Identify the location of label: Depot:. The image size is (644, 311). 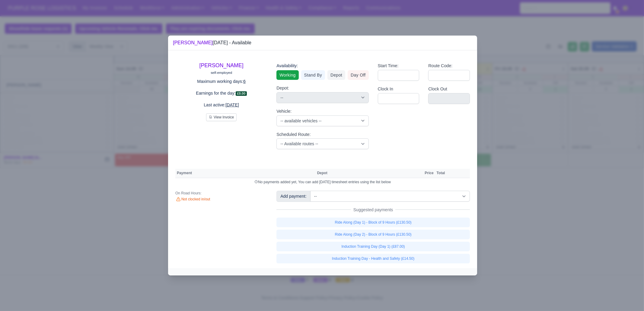
(283, 88).